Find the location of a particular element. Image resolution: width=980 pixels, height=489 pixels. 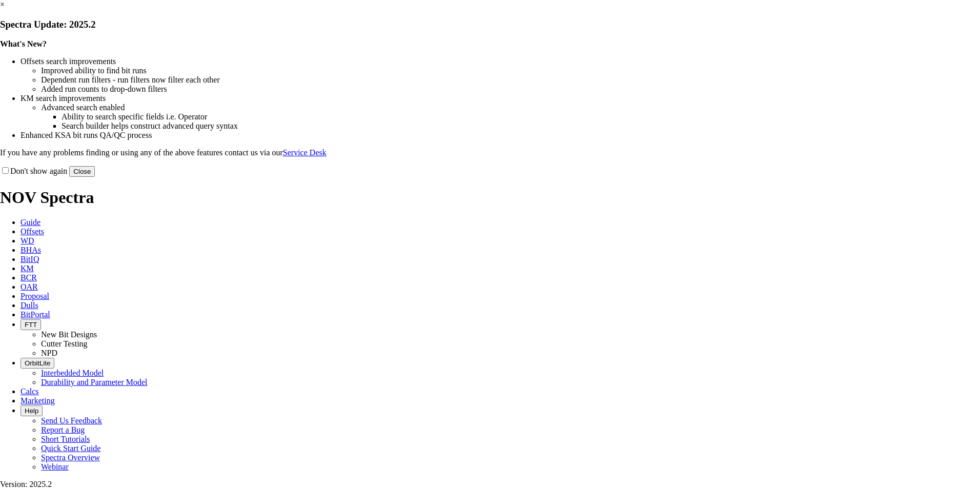

span: KM is located at coordinates (27, 268).